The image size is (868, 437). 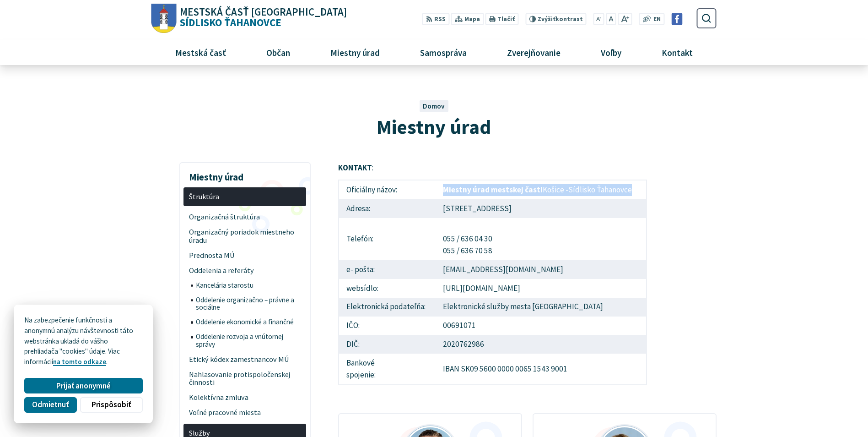 What do you see at coordinates (459, 325) in the screenshot?
I see `a: 00691071` at bounding box center [459, 325].